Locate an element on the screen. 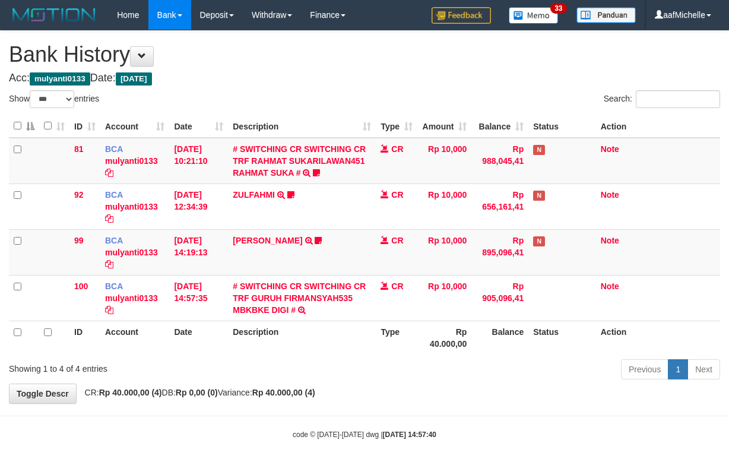 This screenshot has width=729, height=462. th: Rp 40.000,00 is located at coordinates (444, 337).